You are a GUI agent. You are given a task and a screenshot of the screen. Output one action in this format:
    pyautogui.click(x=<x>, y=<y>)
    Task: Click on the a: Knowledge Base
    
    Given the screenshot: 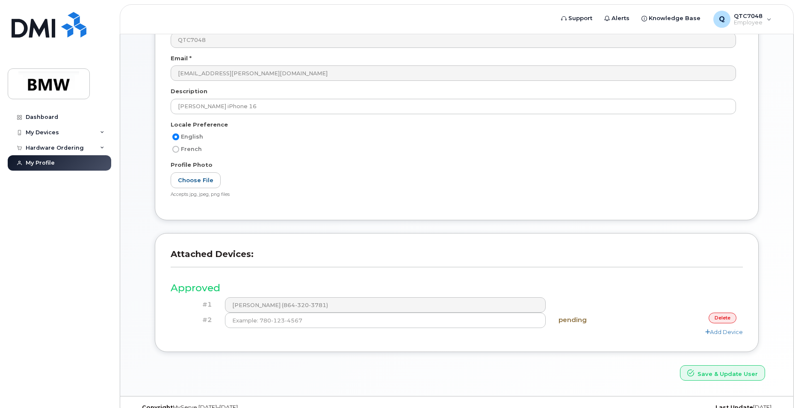 What is the action you would take?
    pyautogui.click(x=671, y=18)
    